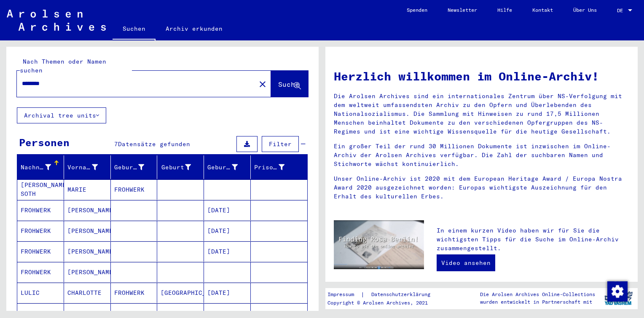  What do you see at coordinates (41, 293) in the screenshot?
I see `mat-cell: LULIC` at bounding box center [41, 293].